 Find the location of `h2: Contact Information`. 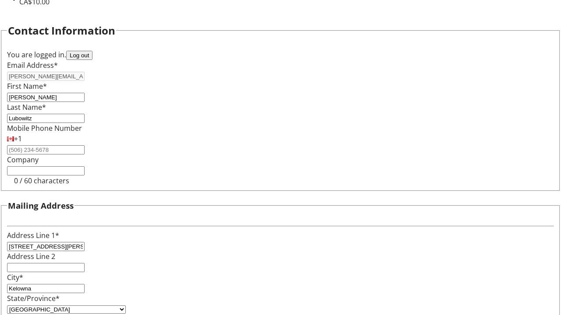

h2: Contact Information is located at coordinates (61, 31).